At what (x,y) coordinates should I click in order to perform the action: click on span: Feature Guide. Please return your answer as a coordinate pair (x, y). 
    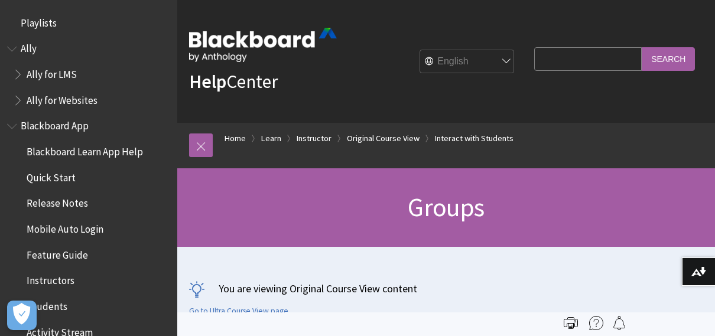
    Looking at the image, I should click on (57, 253).